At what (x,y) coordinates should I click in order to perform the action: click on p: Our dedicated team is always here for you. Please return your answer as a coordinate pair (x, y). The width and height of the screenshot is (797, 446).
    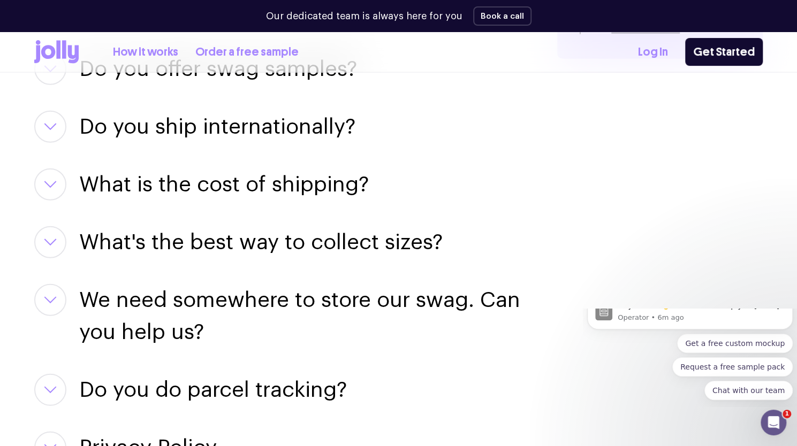
    Looking at the image, I should click on (364, 16).